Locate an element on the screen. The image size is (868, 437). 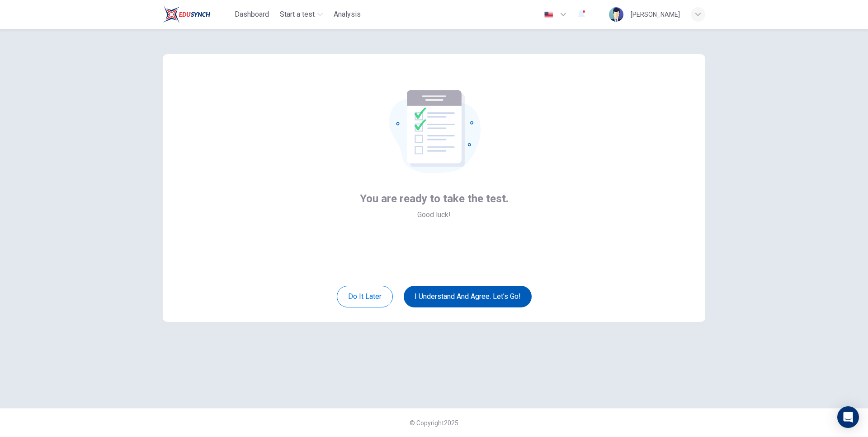
button: Dashboard is located at coordinates (252, 14).